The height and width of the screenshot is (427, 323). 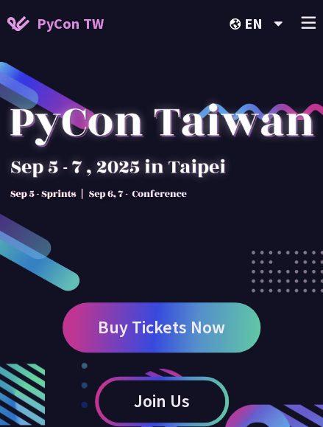 I want to click on button: Buy Tickets Now, so click(x=161, y=327).